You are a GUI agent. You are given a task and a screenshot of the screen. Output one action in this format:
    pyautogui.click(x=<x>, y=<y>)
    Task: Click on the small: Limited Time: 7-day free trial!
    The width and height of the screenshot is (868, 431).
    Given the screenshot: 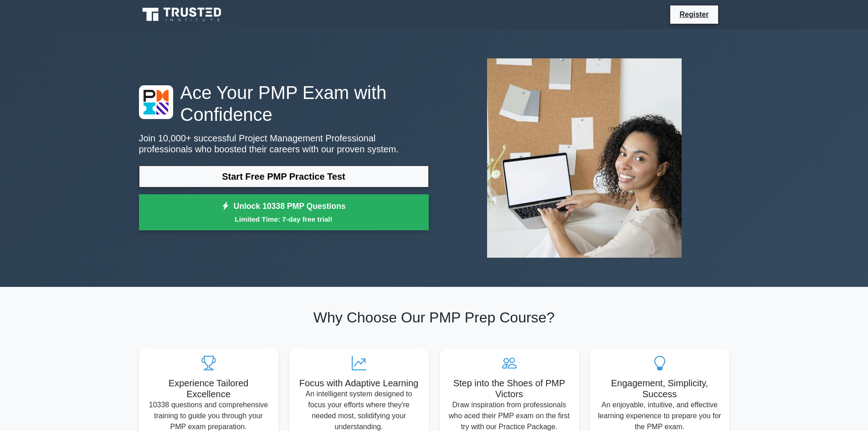 What is the action you would take?
    pyautogui.click(x=284, y=219)
    